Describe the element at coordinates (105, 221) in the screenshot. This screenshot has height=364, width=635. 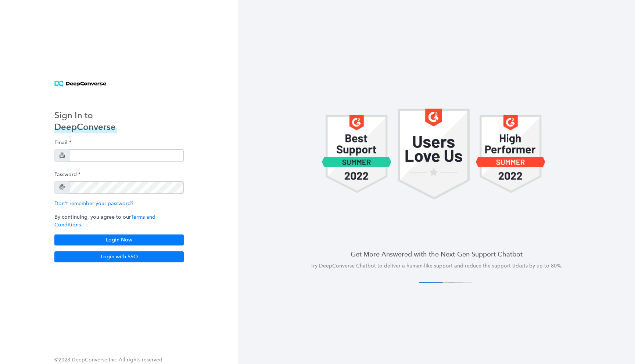
I see `a: Terms and Conditions` at that location.